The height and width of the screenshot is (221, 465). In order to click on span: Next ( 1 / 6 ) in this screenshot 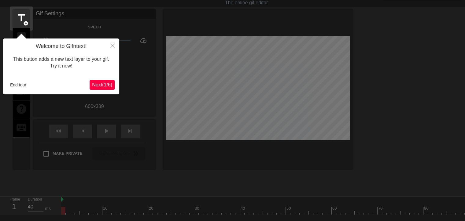, I will do `click(102, 85)`.